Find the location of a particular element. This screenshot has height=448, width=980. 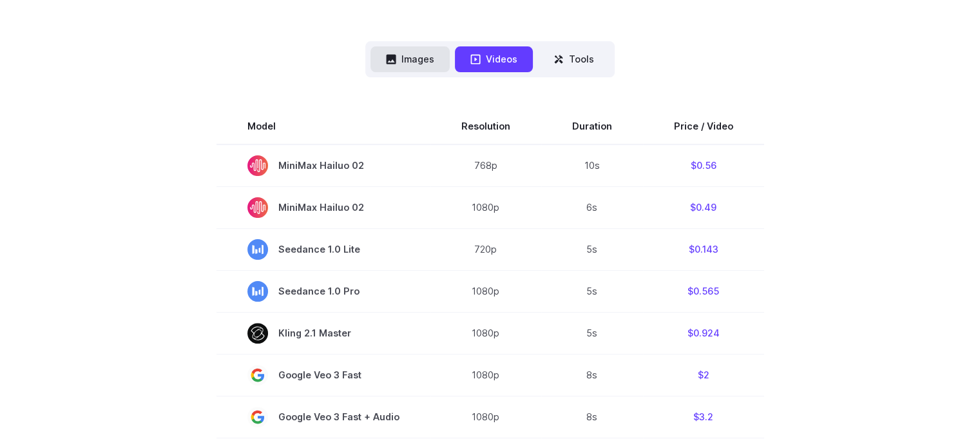

td: $0.924 is located at coordinates (704, 333).